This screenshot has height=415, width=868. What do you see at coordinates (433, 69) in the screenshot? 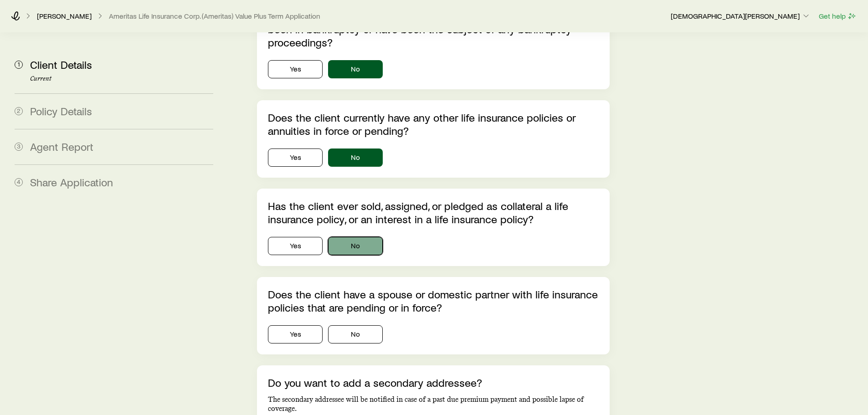
I see `div: bankruptcy.hasBankruptcyPath` at bounding box center [433, 69].